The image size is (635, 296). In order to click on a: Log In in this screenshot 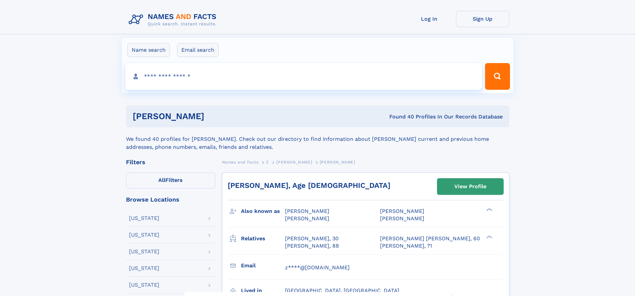, I will do `click(429, 19)`.